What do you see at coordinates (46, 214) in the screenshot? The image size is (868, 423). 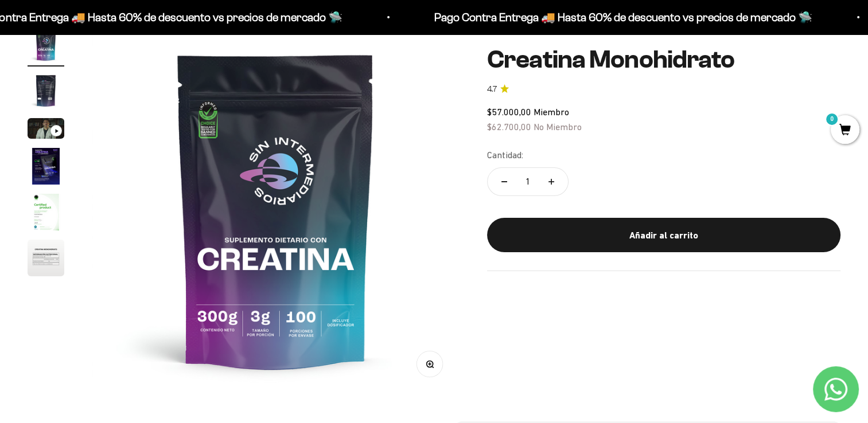 I see `button: Ir al artículo 5` at bounding box center [46, 214].